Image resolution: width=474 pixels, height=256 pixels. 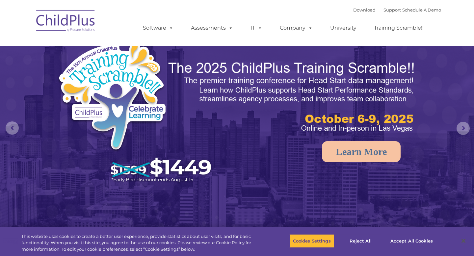 What do you see at coordinates (399, 28) in the screenshot?
I see `a: Training Scramble!!` at bounding box center [399, 28].